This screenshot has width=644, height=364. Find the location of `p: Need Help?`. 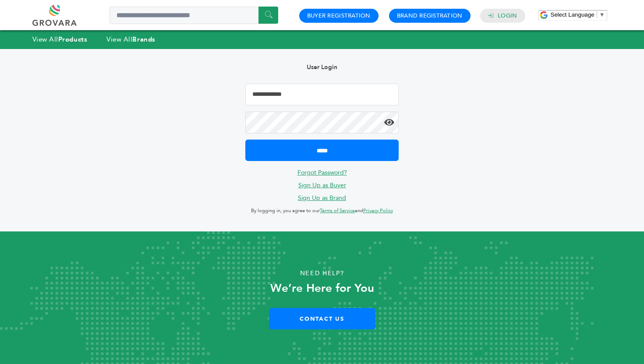

p: Need Help? is located at coordinates (322, 273).